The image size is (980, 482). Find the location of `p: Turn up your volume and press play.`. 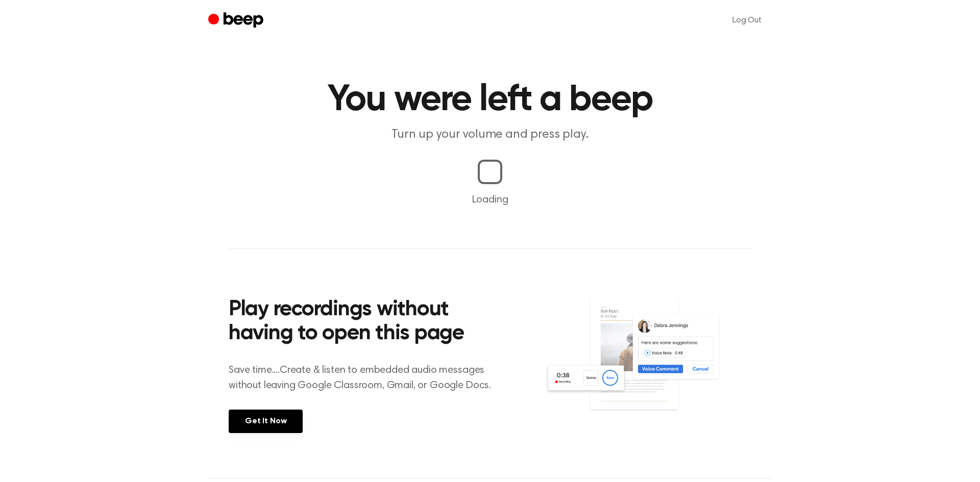

p: Turn up your volume and press play. is located at coordinates (490, 135).